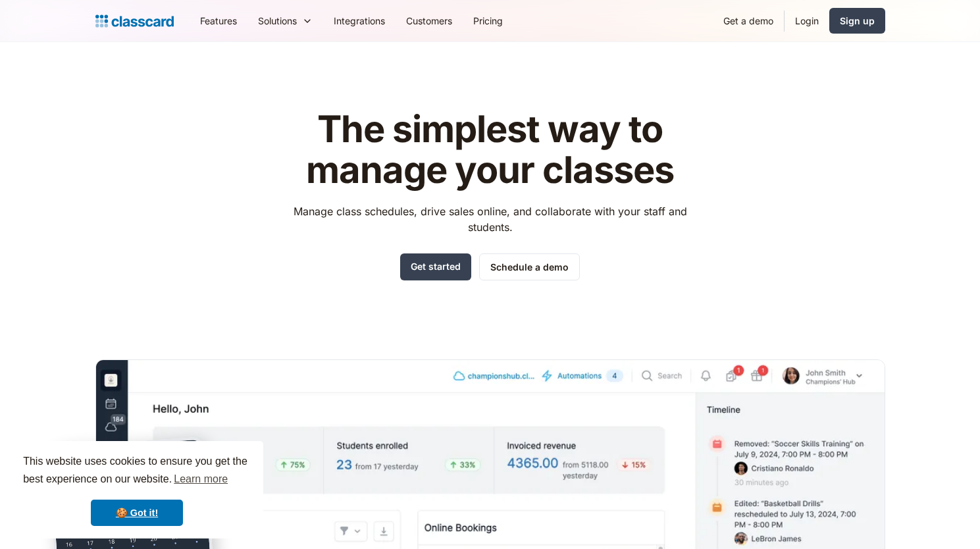 Image resolution: width=980 pixels, height=549 pixels. What do you see at coordinates (490, 150) in the screenshot?
I see `h1: The simplest way to manage your classes` at bounding box center [490, 150].